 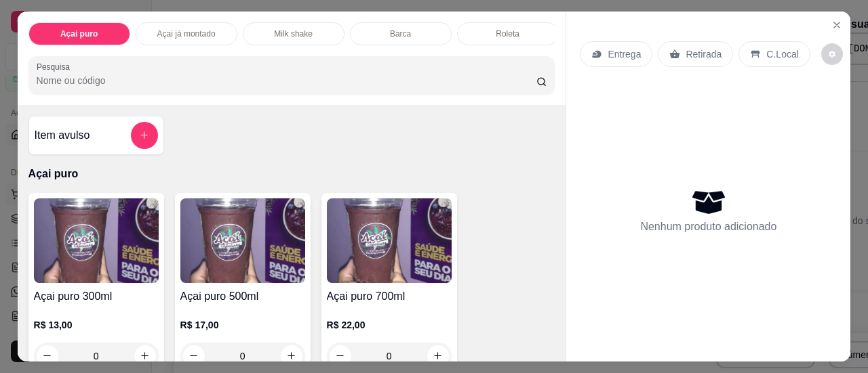 I want to click on h4: Açai puro 700ml, so click(x=389, y=296).